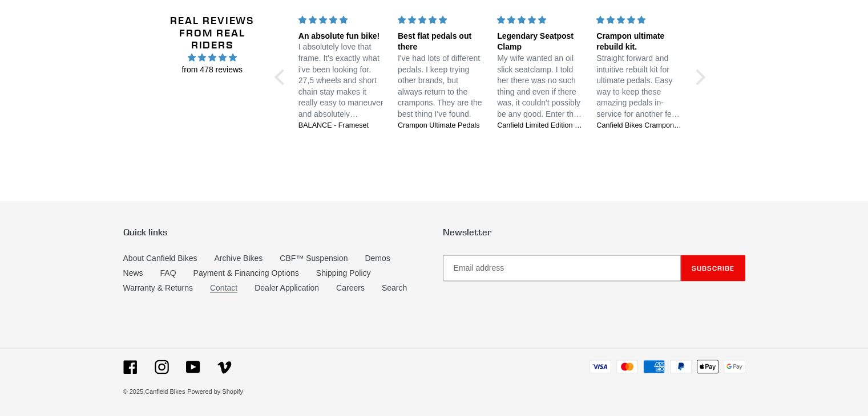  What do you see at coordinates (213, 70) in the screenshot?
I see `span: from 478 reviews` at bounding box center [213, 70].